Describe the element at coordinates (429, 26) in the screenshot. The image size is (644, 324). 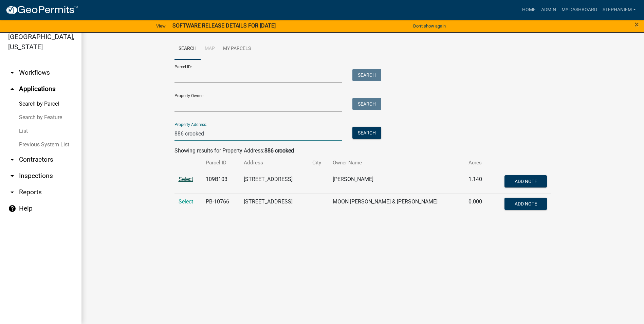
I see `button: Don't show again` at that location.